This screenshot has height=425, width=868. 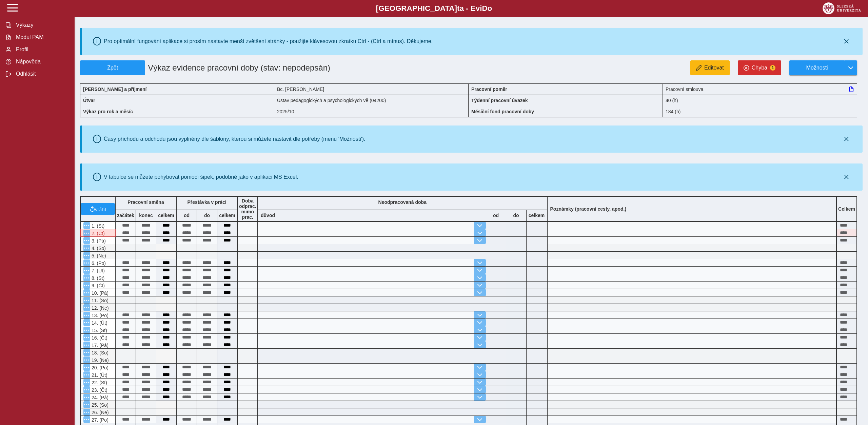 I want to click on span: Odhlásit, so click(x=41, y=74).